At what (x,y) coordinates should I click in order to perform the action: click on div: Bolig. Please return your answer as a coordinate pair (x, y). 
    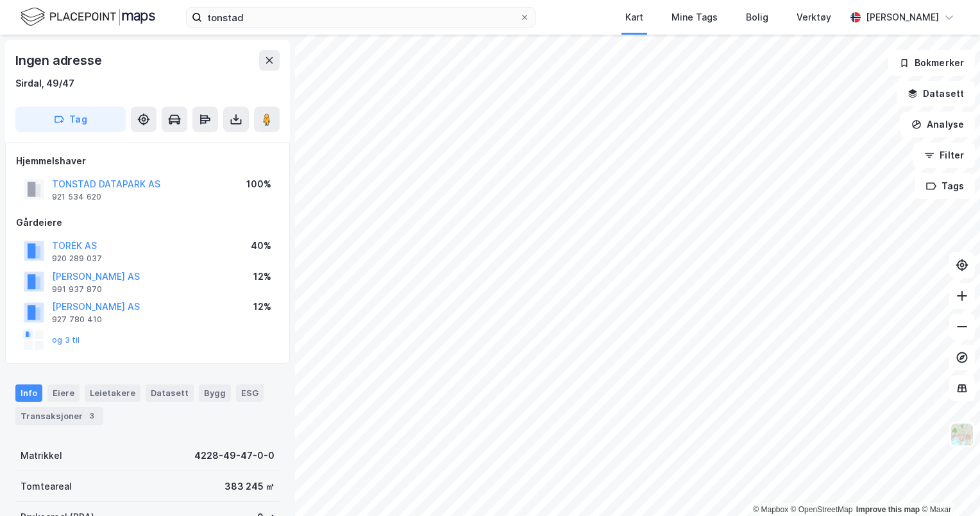
    Looking at the image, I should click on (757, 18).